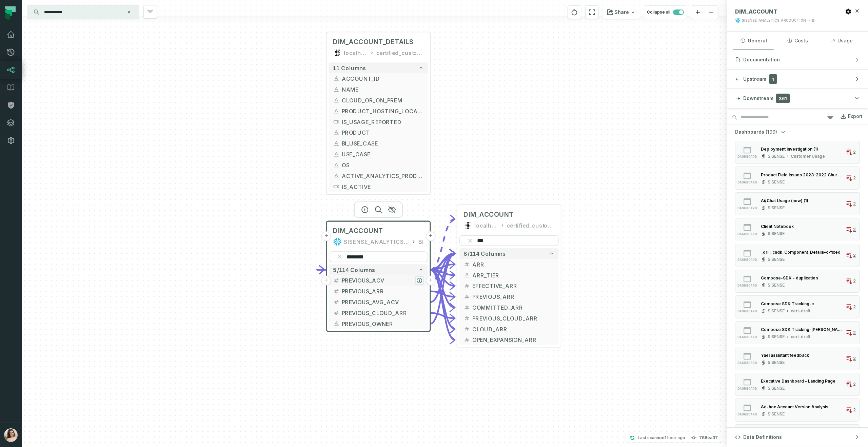 The image size is (868, 447). I want to click on span: OPEN_EXPANSION_ARR, so click(513, 340).